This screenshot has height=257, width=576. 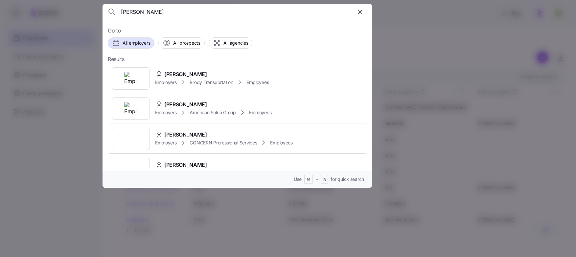 What do you see at coordinates (325, 180) in the screenshot?
I see `span: B` at bounding box center [325, 180].